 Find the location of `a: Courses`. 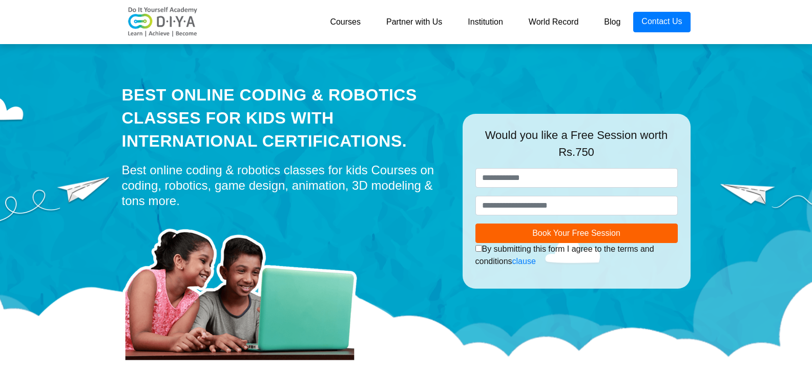

a: Courses is located at coordinates (346, 22).